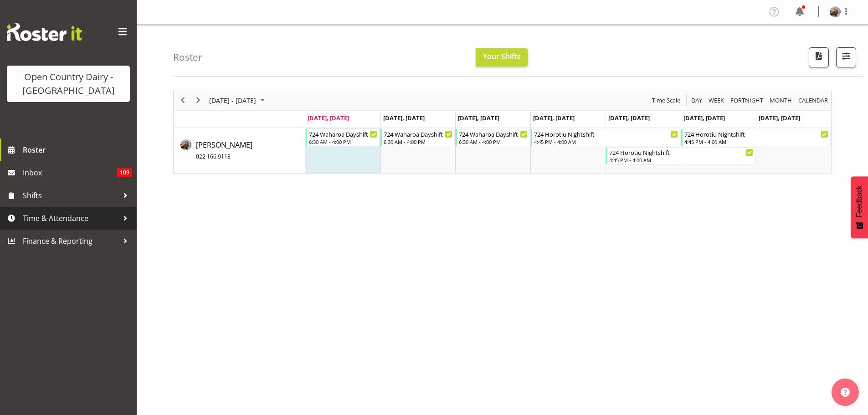  What do you see at coordinates (238, 100) in the screenshot?
I see `button: September 2025` at bounding box center [238, 100].